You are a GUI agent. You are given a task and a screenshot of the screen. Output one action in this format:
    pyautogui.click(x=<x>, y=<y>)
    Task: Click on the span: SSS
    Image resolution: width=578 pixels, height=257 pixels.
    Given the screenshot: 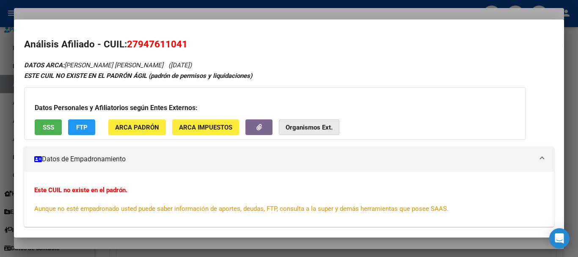 What is the action you would take?
    pyautogui.click(x=48, y=127)
    